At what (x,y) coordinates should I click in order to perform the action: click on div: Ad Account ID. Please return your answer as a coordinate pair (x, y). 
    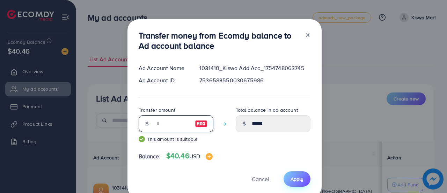
    Looking at the image, I should click on (164, 80).